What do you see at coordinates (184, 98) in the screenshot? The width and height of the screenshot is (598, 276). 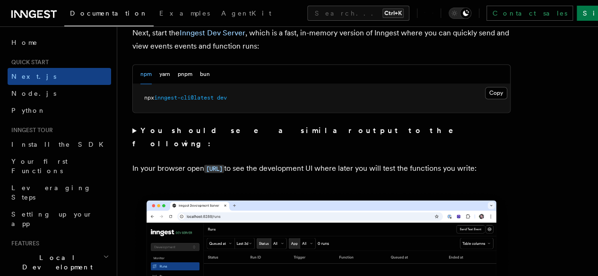 I see `span: inngest-cli@latest` at bounding box center [184, 98].